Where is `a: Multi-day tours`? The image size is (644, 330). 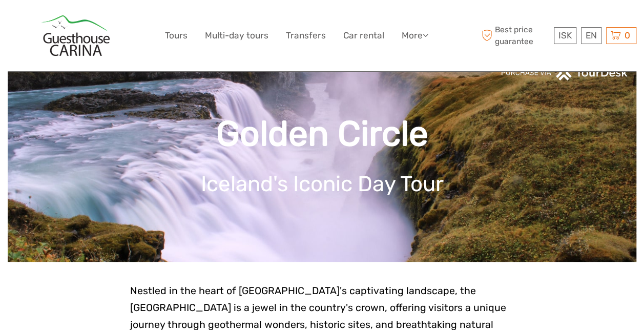 a: Multi-day tours is located at coordinates (237, 36).